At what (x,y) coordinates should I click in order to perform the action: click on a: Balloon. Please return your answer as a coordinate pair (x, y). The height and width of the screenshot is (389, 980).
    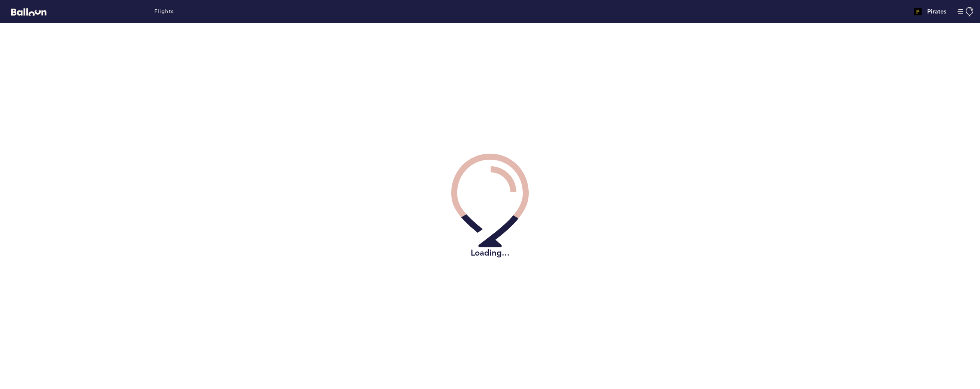
    Looking at the image, I should click on (26, 11).